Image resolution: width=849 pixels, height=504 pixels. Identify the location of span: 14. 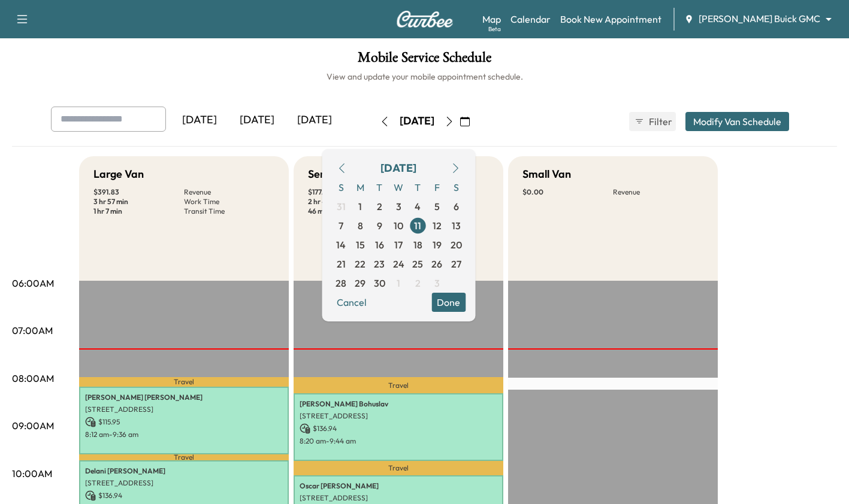
(341, 245).